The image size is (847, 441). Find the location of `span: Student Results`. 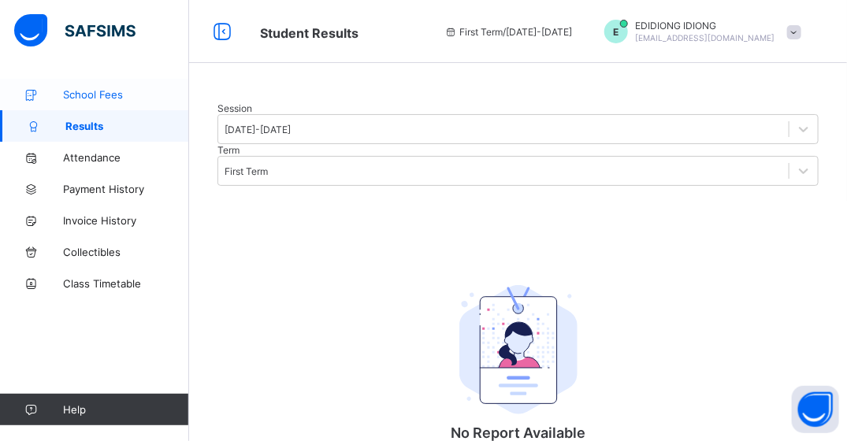

span: Student Results is located at coordinates (309, 33).